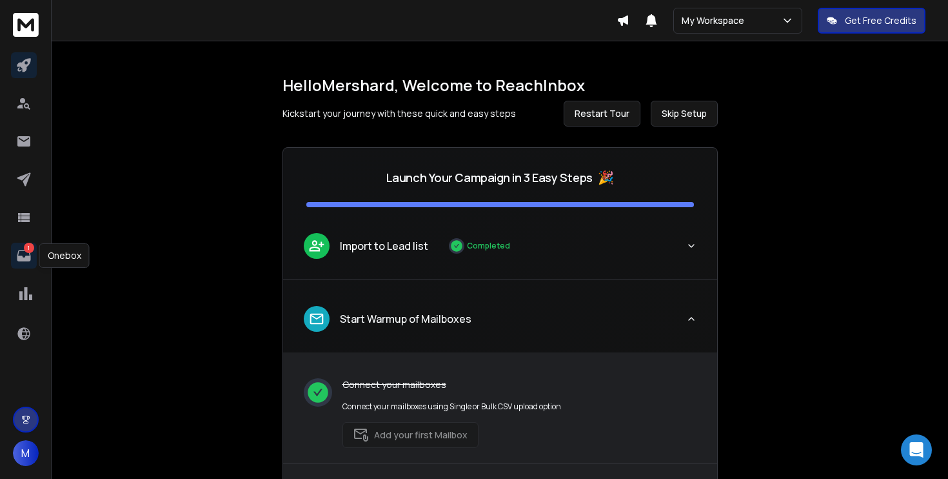 The image size is (948, 479). I want to click on span: Skip Setup, so click(684, 114).